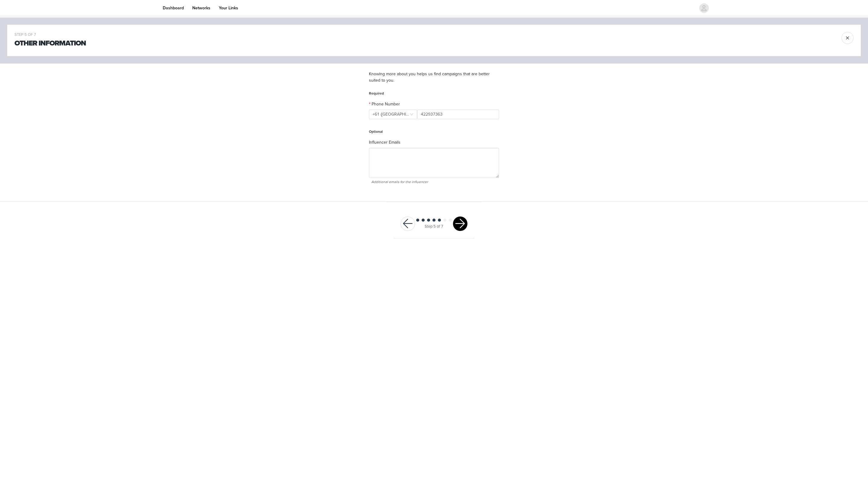 Image resolution: width=868 pixels, height=489 pixels. I want to click on div: +61 (Australia), so click(391, 114).